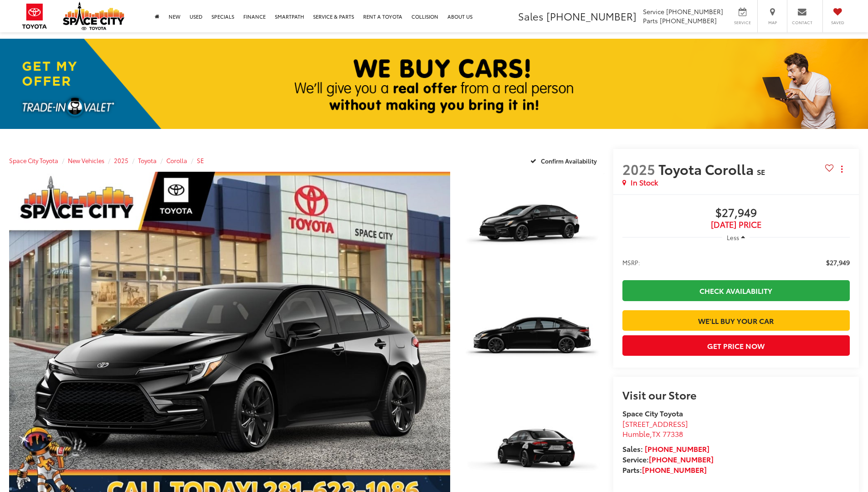 This screenshot has height=492, width=868. Describe the element at coordinates (564, 160) in the screenshot. I see `button: Confirm Availability` at that location.